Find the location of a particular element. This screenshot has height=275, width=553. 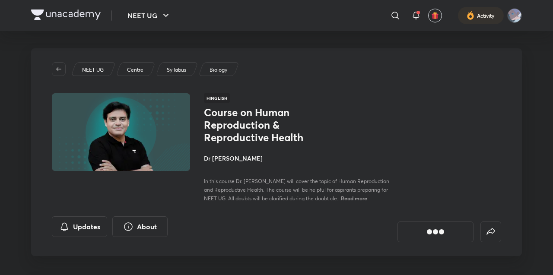

span: Read more is located at coordinates (354, 198).